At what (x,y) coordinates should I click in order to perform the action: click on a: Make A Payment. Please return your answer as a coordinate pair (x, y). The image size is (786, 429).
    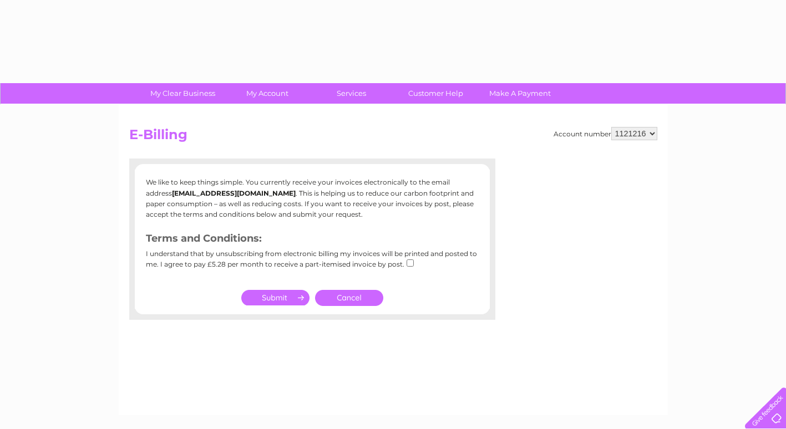
    Looking at the image, I should click on (519, 93).